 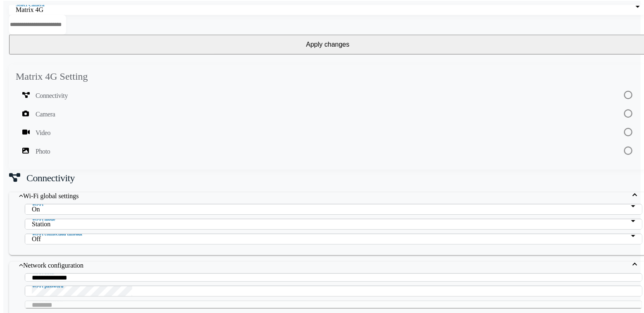 What do you see at coordinates (47, 286) in the screenshot?
I see `mat-label: Wi-Fi password` at bounding box center [47, 286].